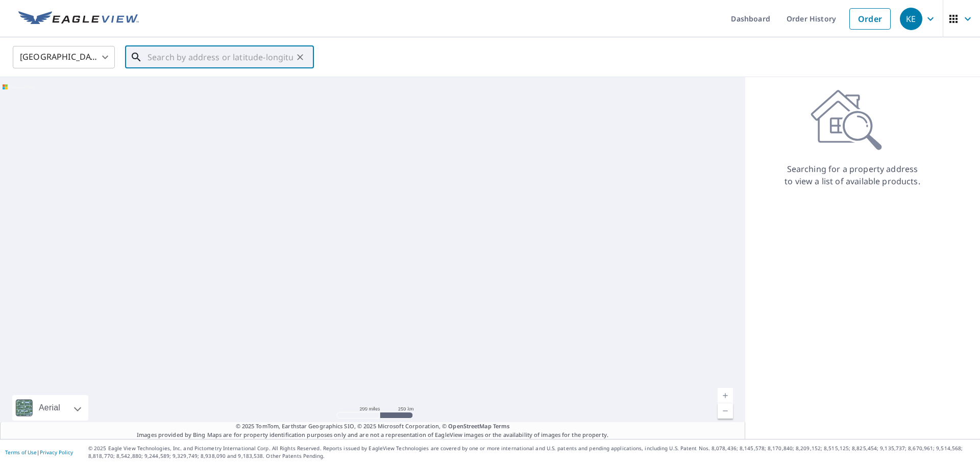 The height and width of the screenshot is (465, 980). What do you see at coordinates (869, 19) in the screenshot?
I see `a: Order` at bounding box center [869, 19].